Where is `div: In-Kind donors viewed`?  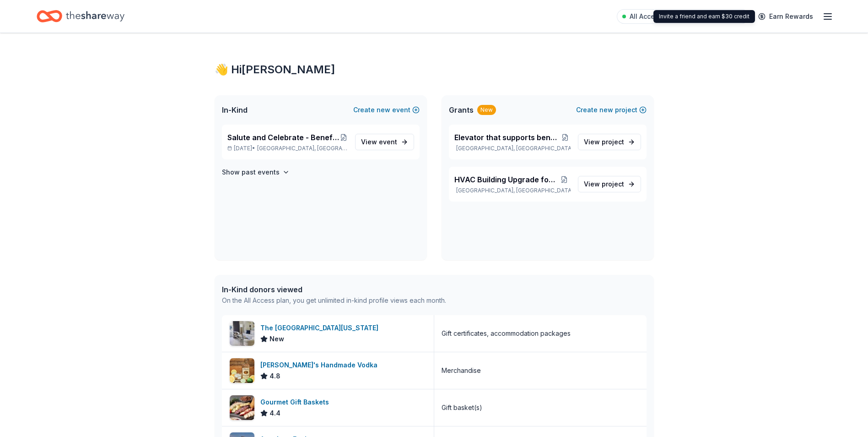 div: In-Kind donors viewed is located at coordinates (334, 289).